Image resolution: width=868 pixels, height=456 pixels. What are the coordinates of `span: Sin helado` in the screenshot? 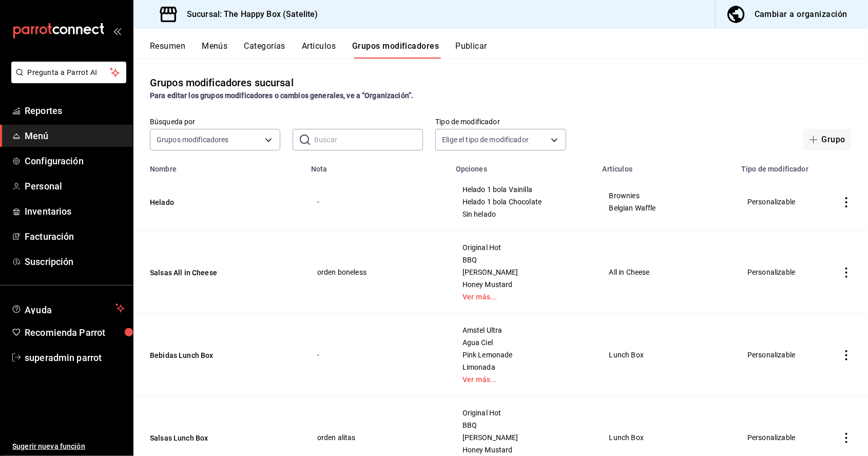 It's located at (523, 214).